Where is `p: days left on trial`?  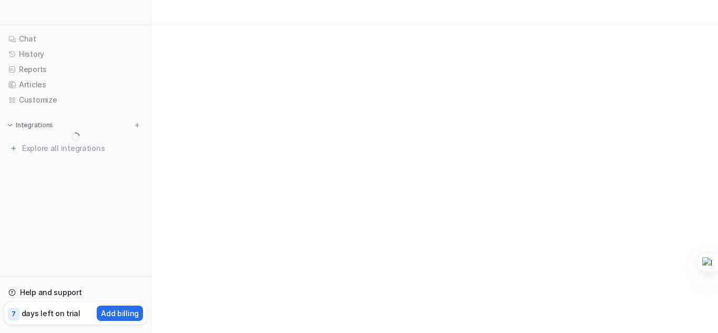 p: days left on trial is located at coordinates (51, 313).